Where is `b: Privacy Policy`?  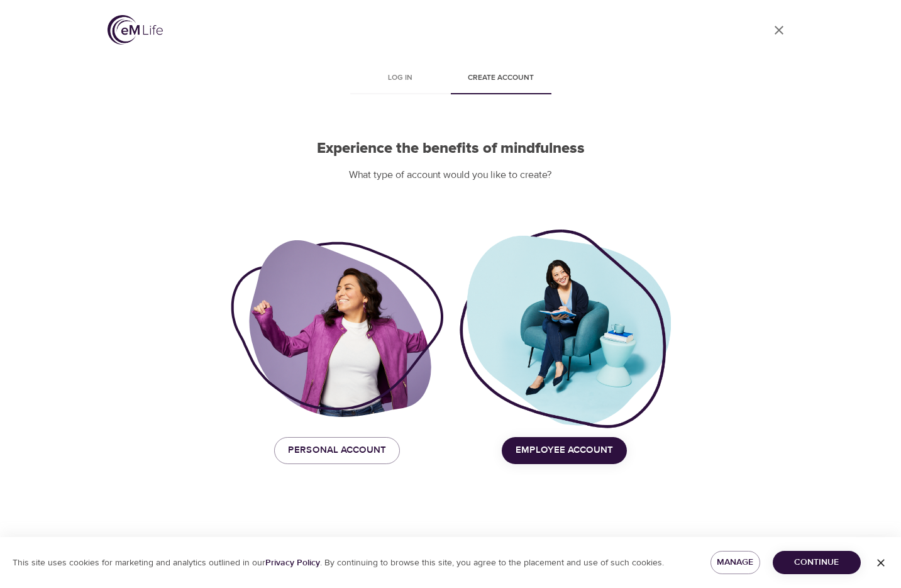 b: Privacy Policy is located at coordinates (292, 562).